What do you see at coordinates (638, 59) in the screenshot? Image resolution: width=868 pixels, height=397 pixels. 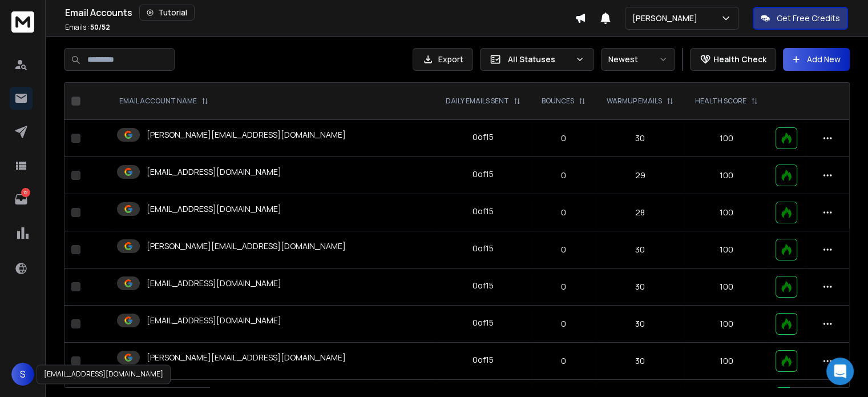 I see `button: Newest` at bounding box center [638, 59].